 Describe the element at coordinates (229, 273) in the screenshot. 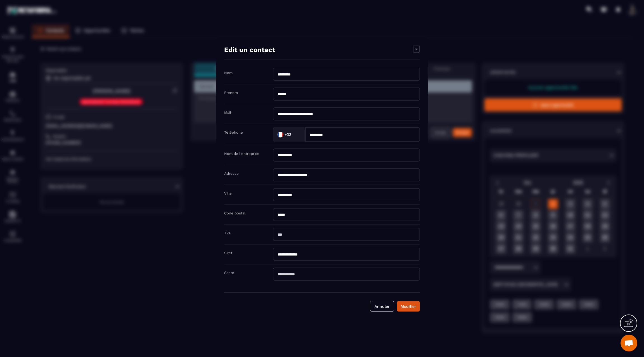

I see `label: Score` at that location.